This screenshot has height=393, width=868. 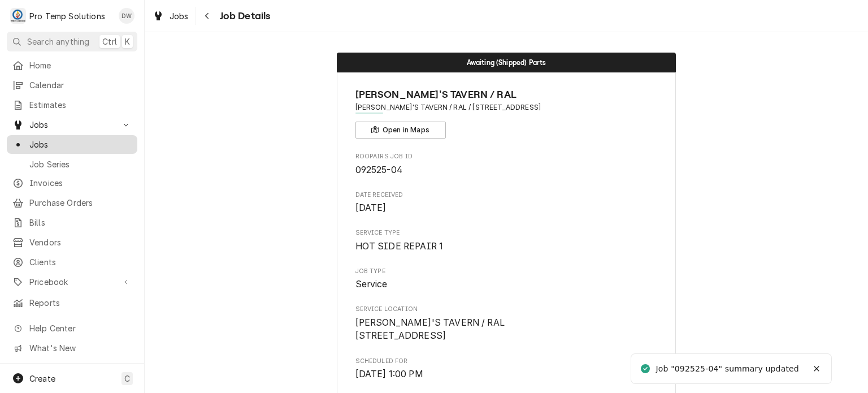 I want to click on a: Invoices, so click(x=72, y=183).